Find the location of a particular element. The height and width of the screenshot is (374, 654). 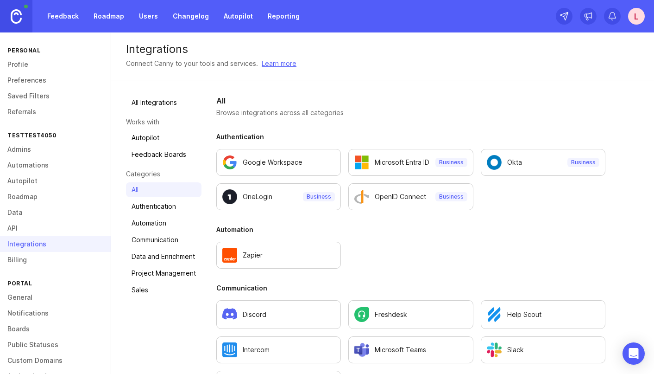

p: Intercom is located at coordinates (256, 349).